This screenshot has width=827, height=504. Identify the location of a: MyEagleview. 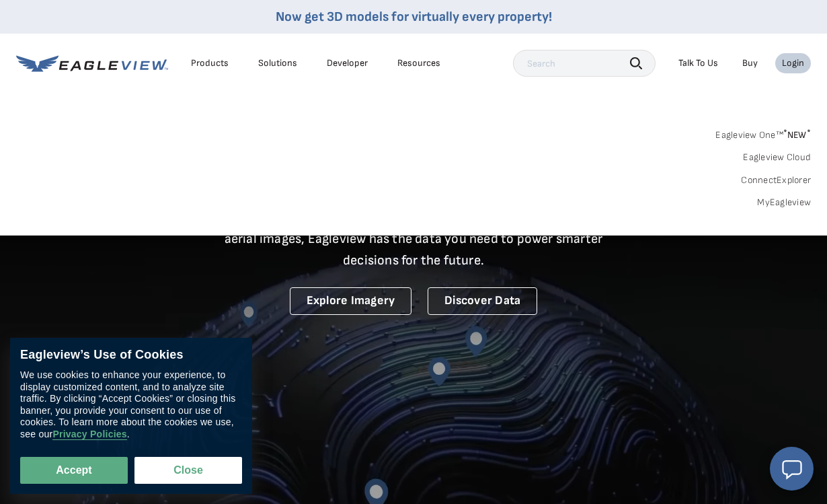
(784, 202).